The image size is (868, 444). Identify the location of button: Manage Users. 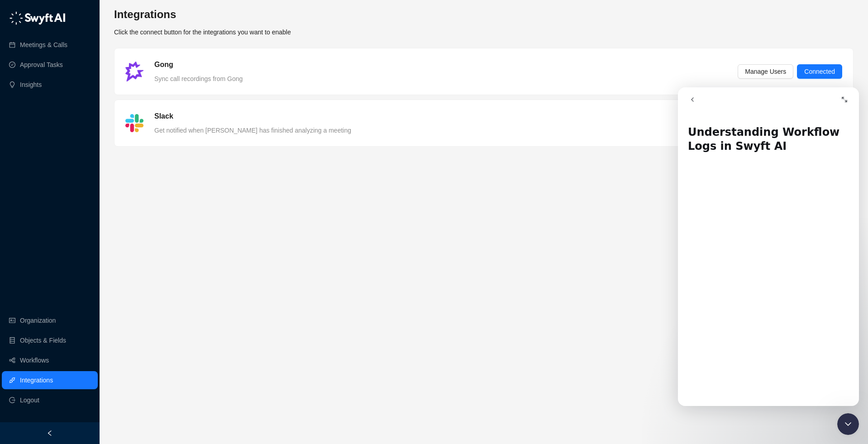
(766, 72).